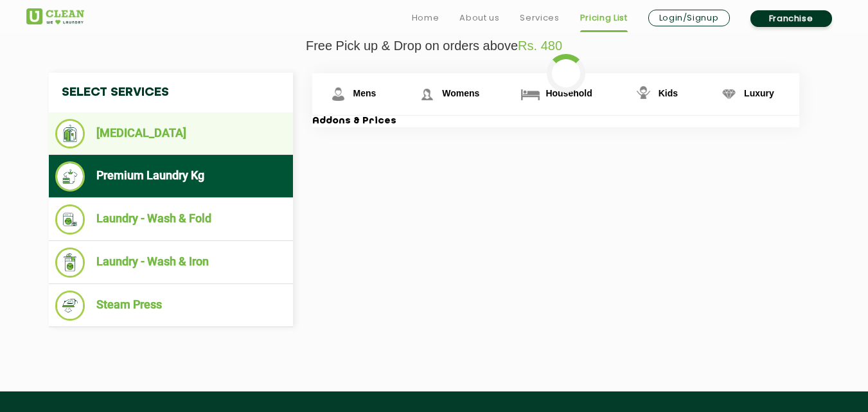  I want to click on img: Dry Cleaning, so click(70, 134).